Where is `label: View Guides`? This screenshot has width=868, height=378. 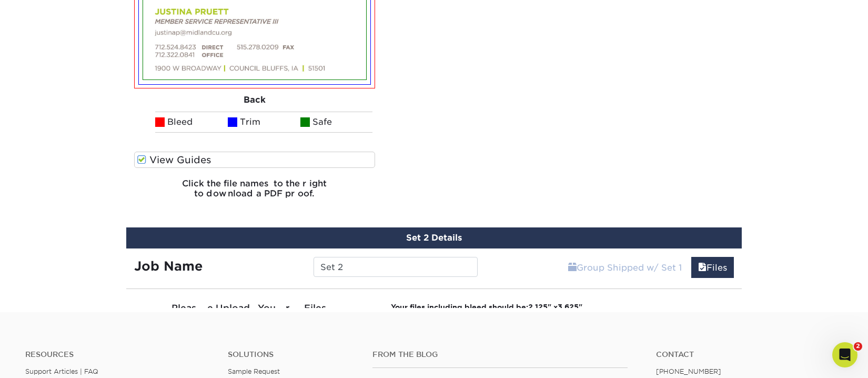
label: View Guides is located at coordinates (254, 160).